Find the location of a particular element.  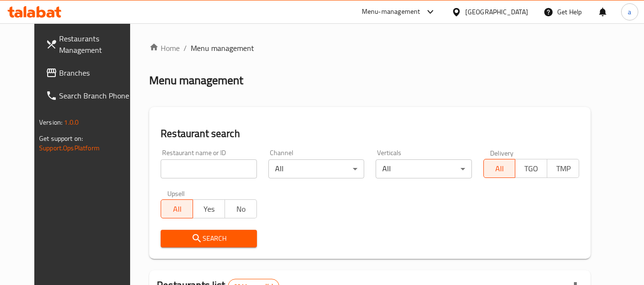

a: Restaurants Management is located at coordinates (90, 44).